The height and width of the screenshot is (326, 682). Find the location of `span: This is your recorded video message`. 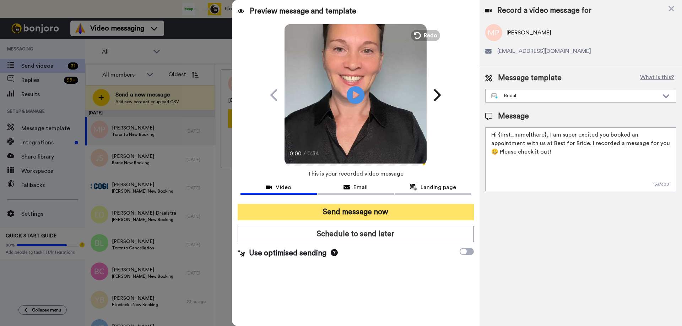

span: This is your recorded video message is located at coordinates (355, 174).